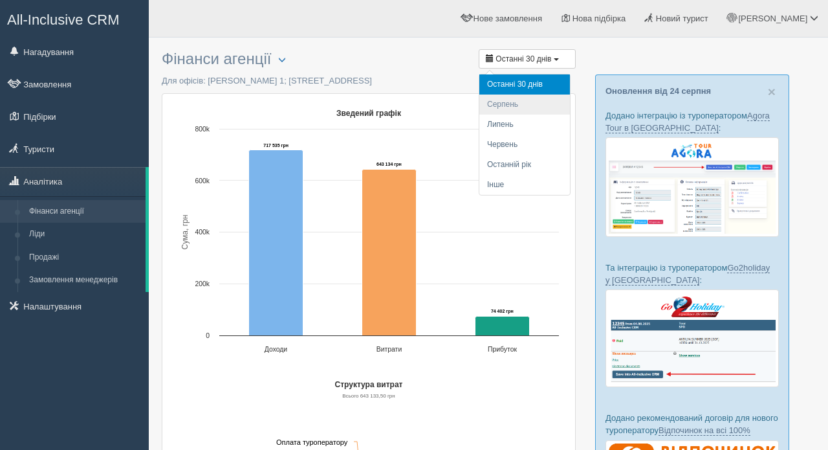 The width and height of the screenshot is (828, 450). What do you see at coordinates (84, 257) in the screenshot?
I see `a: Продажі` at bounding box center [84, 257].